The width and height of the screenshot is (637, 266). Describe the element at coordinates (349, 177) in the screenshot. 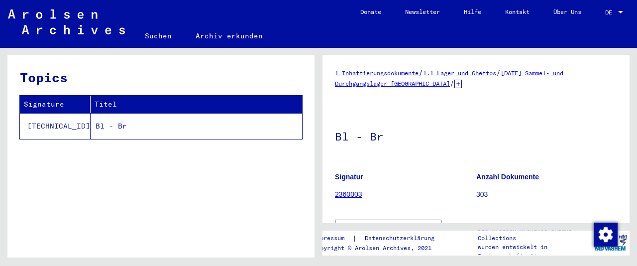

I see `b: Signatur` at that location.